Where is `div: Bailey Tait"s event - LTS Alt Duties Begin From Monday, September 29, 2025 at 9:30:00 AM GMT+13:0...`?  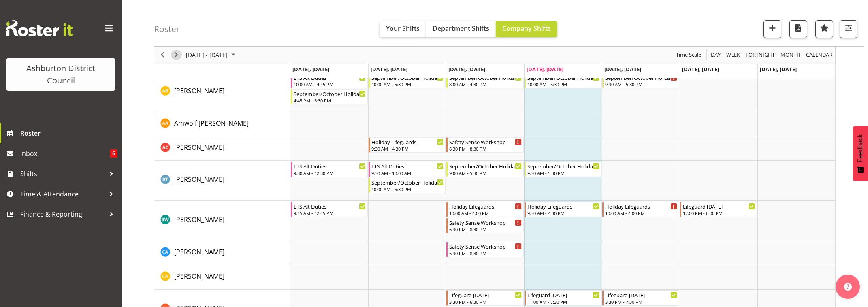
div: Bailey Tait"s event - LTS Alt Duties Begin From Monday, September 29, 2025 at 9:30:00 AM GMT+13:0... is located at coordinates (329, 170).